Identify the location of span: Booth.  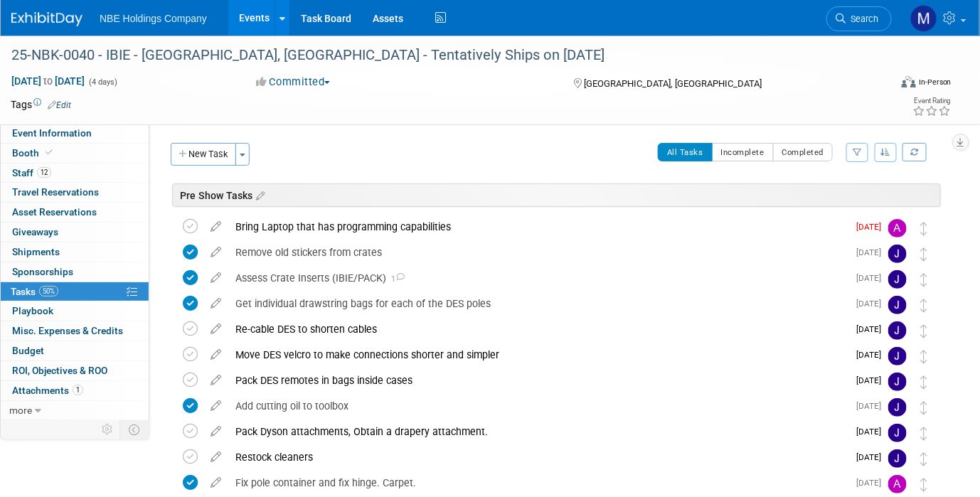
(33, 153).